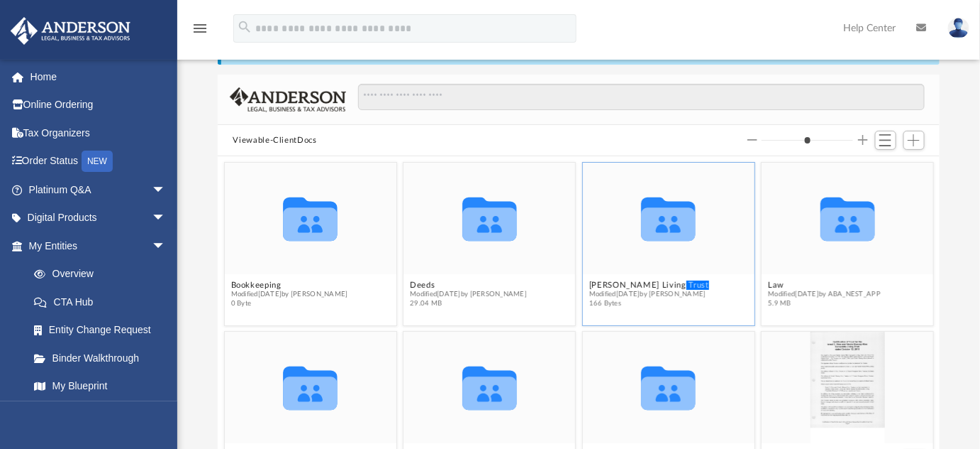 The height and width of the screenshot is (449, 980). What do you see at coordinates (469, 303) in the screenshot?
I see `span: 29.04 MB` at bounding box center [469, 303].